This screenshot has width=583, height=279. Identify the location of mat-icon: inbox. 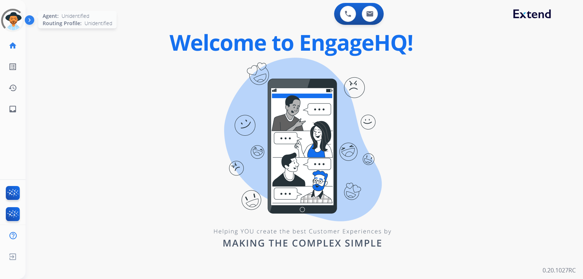
(13, 109).